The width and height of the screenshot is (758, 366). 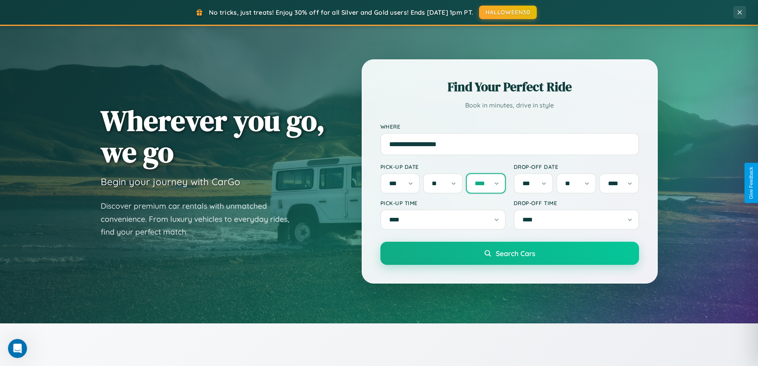 What do you see at coordinates (752, 183) in the screenshot?
I see `div: Give Feedback` at bounding box center [752, 183].